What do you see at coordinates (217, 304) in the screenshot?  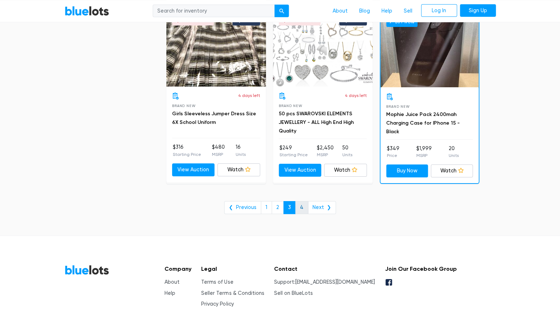 I see `a: Privacy Policy` at bounding box center [217, 304].